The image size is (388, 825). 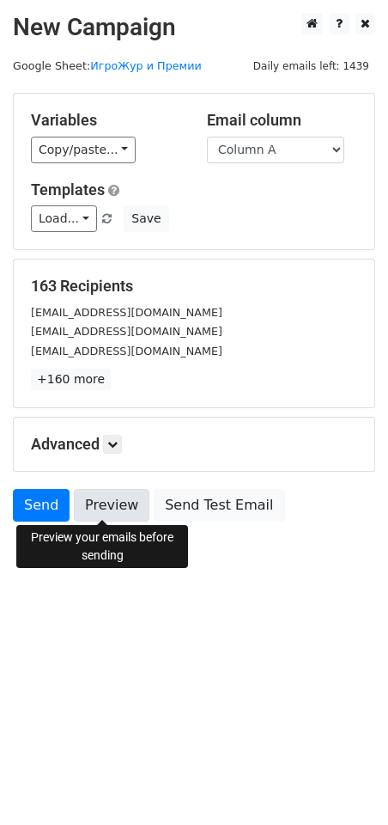 What do you see at coordinates (70, 379) in the screenshot?
I see `a: +160 more` at bounding box center [70, 379].